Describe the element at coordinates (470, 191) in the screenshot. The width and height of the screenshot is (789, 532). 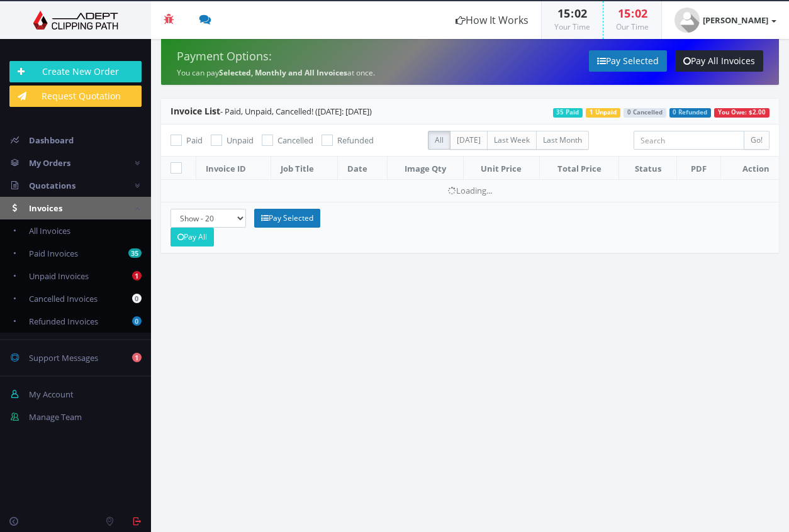
I see `td: Loading...` at that location.